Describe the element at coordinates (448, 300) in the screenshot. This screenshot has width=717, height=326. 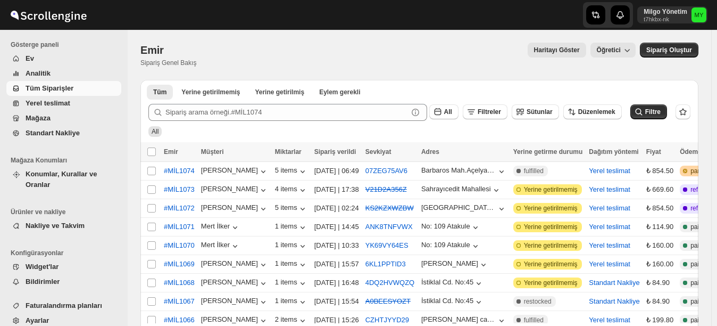
I see `div: İstiklal Cd. No:45` at that location.